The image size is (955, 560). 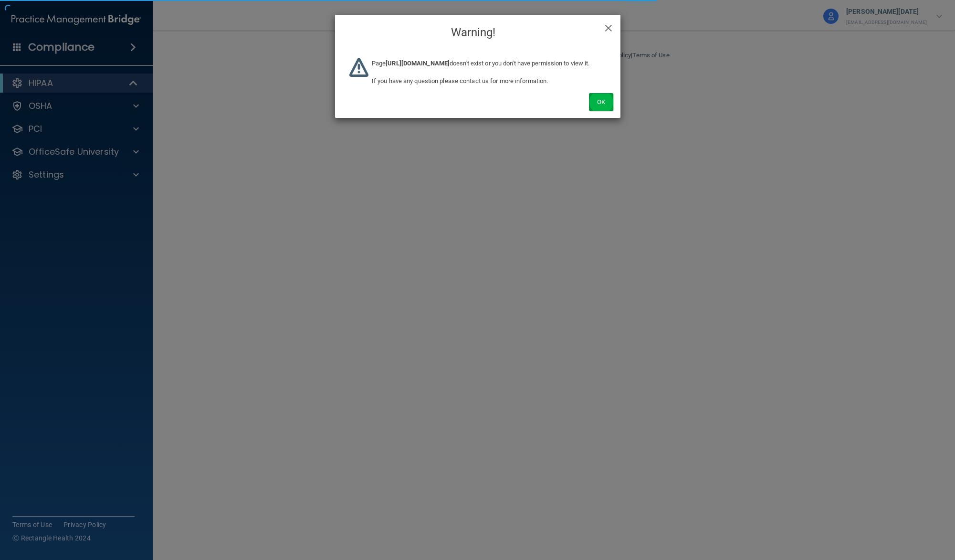 I want to click on p: Page doesn't exist or you don't have permission to view it., so click(x=489, y=64).